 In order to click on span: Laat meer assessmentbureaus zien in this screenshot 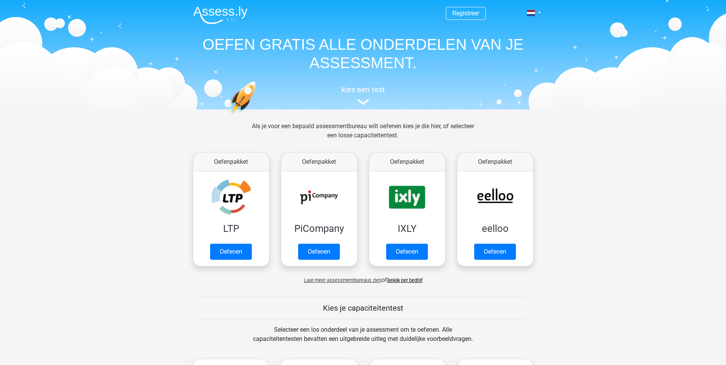, I will do `click(342, 280)`.